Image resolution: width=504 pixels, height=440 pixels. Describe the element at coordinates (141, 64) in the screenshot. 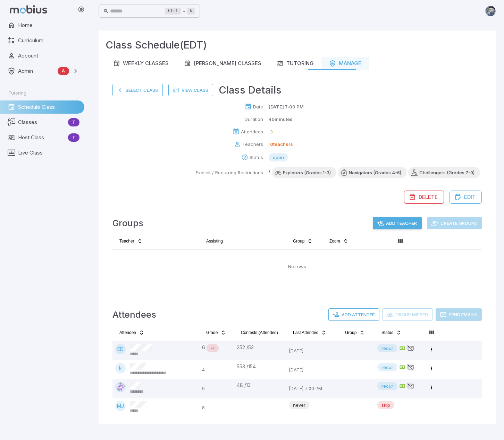

I see `div: Weekly Classes` at that location.